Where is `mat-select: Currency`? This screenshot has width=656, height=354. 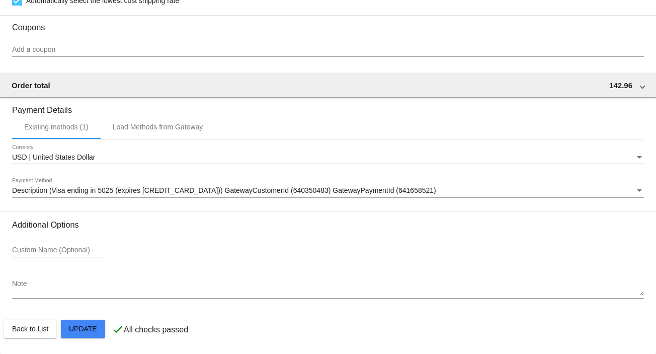
mat-select: Currency is located at coordinates (328, 157).